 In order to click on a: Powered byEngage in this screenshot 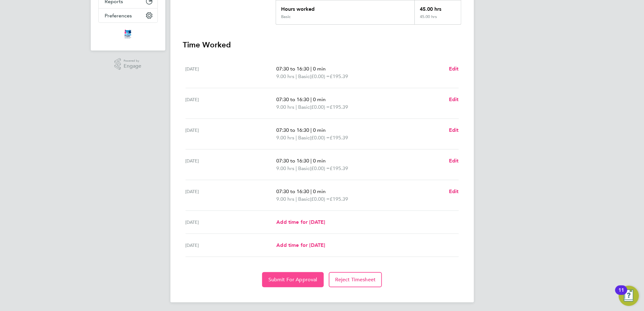, I will do `click(128, 64)`.